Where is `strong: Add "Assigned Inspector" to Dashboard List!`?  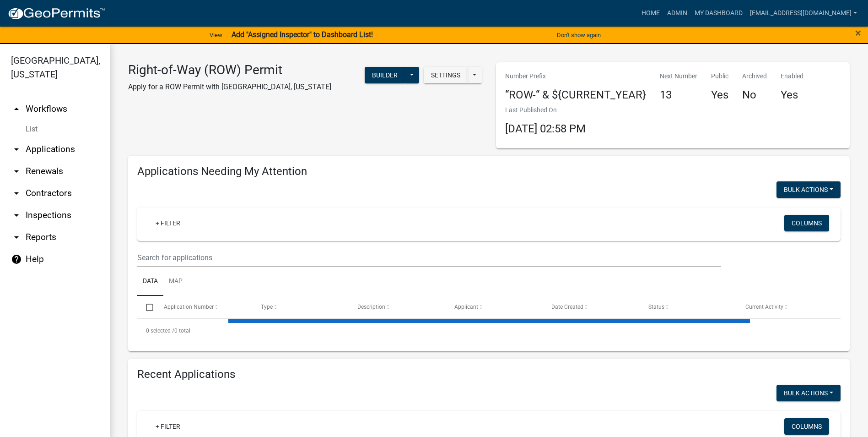
strong: Add "Assigned Inspector" to Dashboard List! is located at coordinates (302, 35).